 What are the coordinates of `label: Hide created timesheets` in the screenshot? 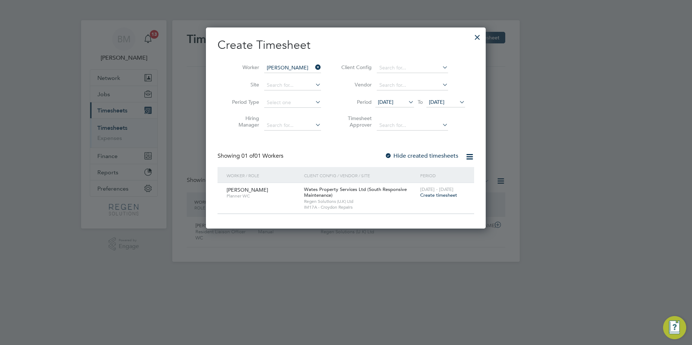 It's located at (421, 156).